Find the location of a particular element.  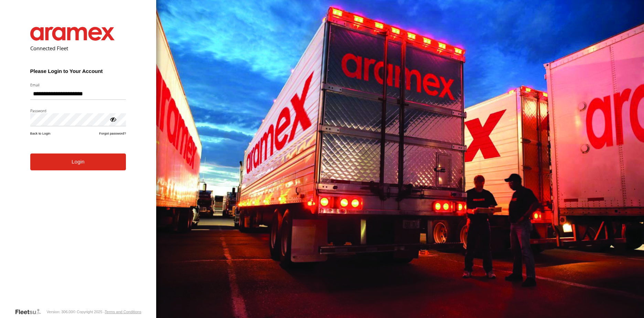

a: Back to Login is located at coordinates (40, 133).